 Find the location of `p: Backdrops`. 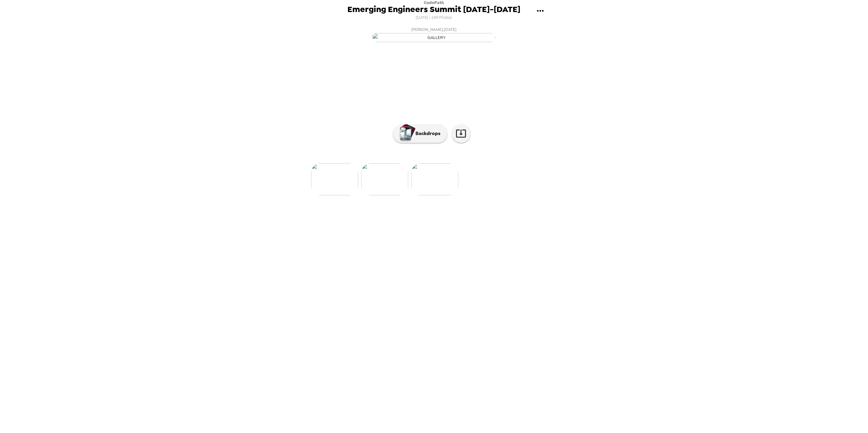

p: Backdrops is located at coordinates (427, 133).